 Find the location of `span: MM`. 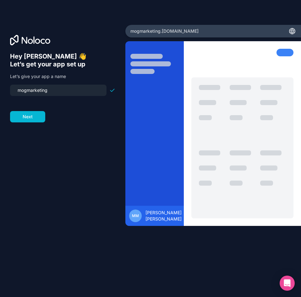

span: MM is located at coordinates (135, 216).